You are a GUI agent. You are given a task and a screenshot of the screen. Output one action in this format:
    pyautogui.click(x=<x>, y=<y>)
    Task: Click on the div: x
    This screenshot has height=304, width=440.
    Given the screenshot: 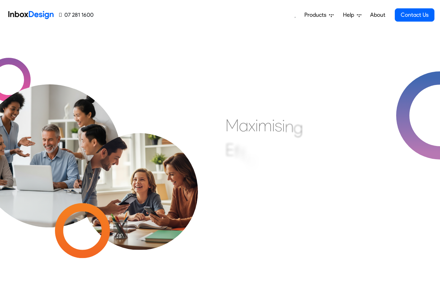 What is the action you would take?
    pyautogui.click(x=252, y=125)
    